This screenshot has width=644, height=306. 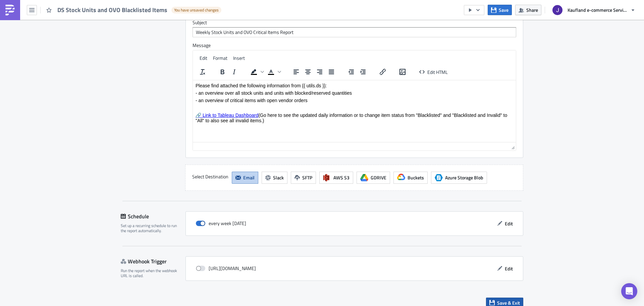 What do you see at coordinates (153, 261) in the screenshot?
I see `div: Webhook Trigger` at bounding box center [153, 261].